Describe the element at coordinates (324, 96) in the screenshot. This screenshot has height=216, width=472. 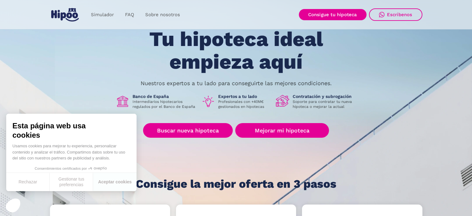
I see `h1: Contratación y subrogación` at that location.